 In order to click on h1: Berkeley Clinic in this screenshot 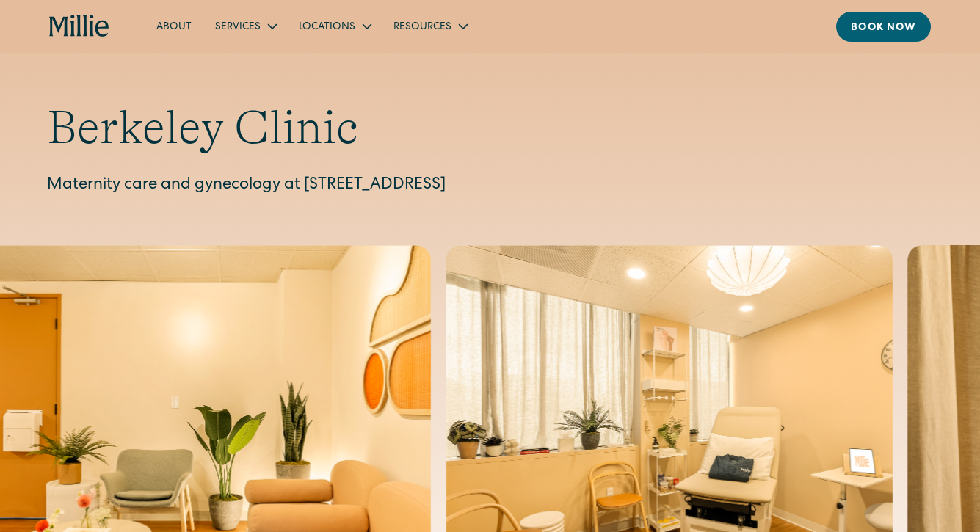, I will do `click(490, 128)`.